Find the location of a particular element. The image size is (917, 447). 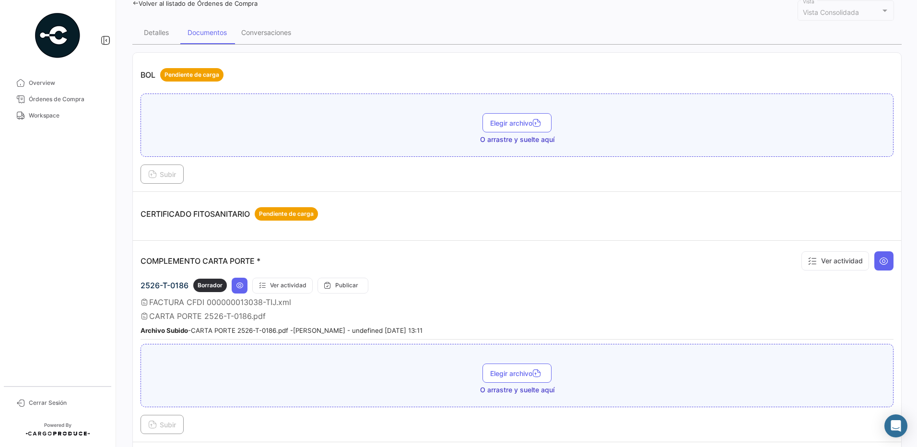

mat-select-trigger: Vista Consolidada is located at coordinates (830, 12).